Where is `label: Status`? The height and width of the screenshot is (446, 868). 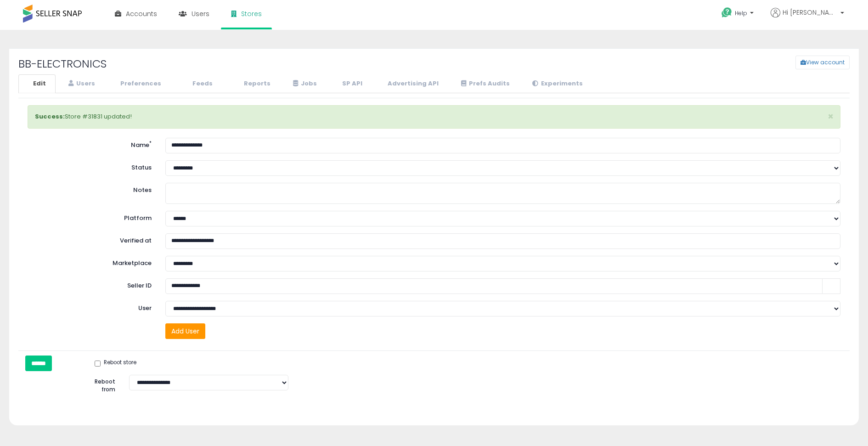
label: Status is located at coordinates (90, 166).